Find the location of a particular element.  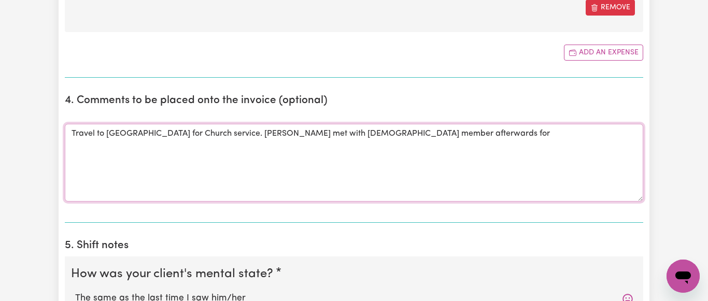

legend: How was your client's mental state? is located at coordinates (174, 274).